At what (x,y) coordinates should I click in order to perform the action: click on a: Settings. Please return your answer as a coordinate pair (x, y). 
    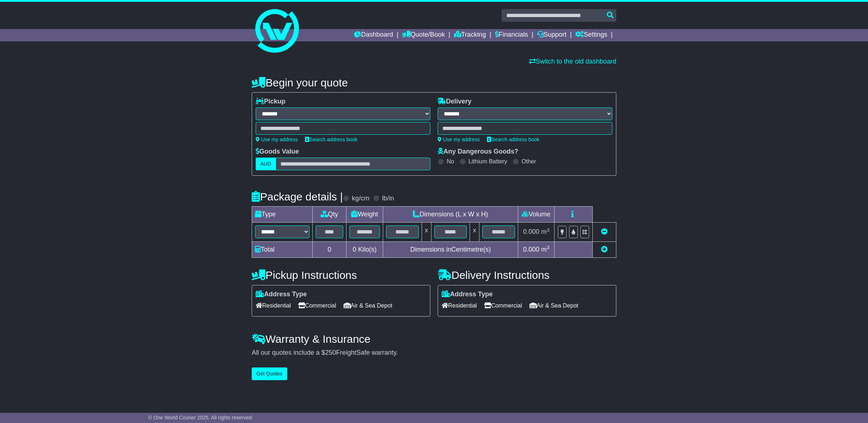
    Looking at the image, I should click on (591, 35).